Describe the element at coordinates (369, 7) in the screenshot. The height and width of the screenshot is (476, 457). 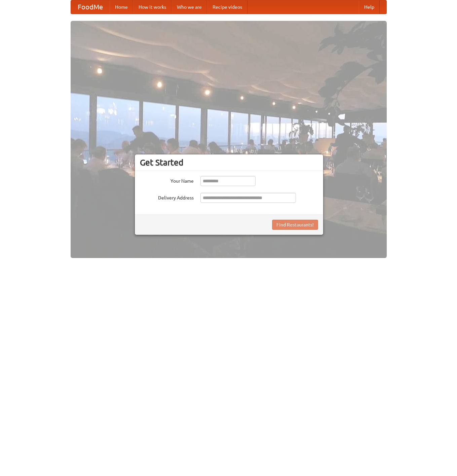
I see `a: Help` at that location.